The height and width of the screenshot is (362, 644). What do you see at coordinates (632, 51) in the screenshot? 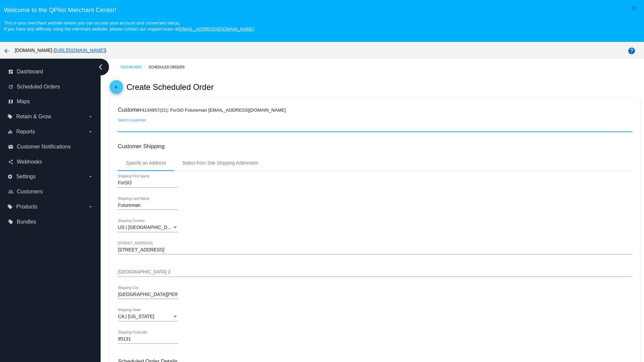
I see `mat-icon: help` at bounding box center [632, 51].